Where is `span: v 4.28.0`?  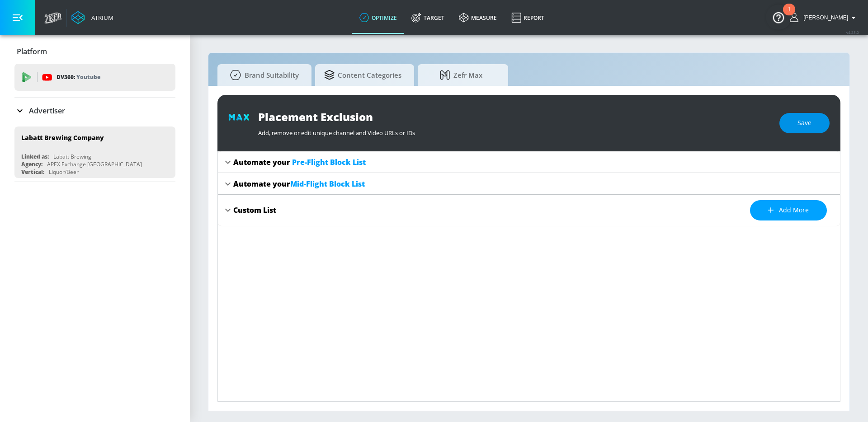
span: v 4.28.0 is located at coordinates (853, 32).